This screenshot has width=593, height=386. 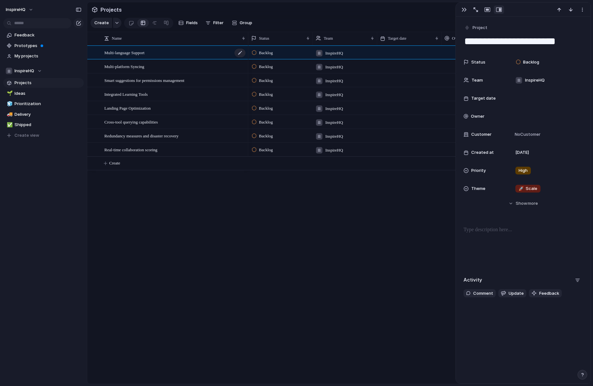 What do you see at coordinates (124, 52) in the screenshot?
I see `span: Multi-language Support` at bounding box center [124, 52].